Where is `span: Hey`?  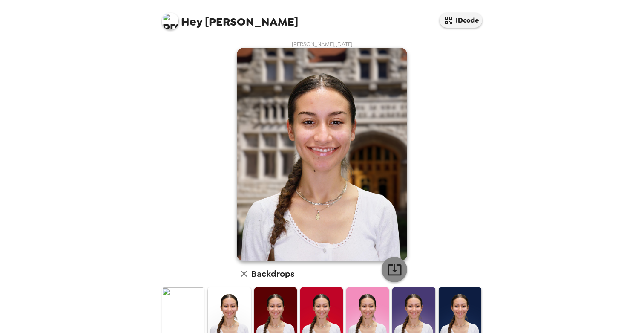
span: Hey is located at coordinates (192, 22).